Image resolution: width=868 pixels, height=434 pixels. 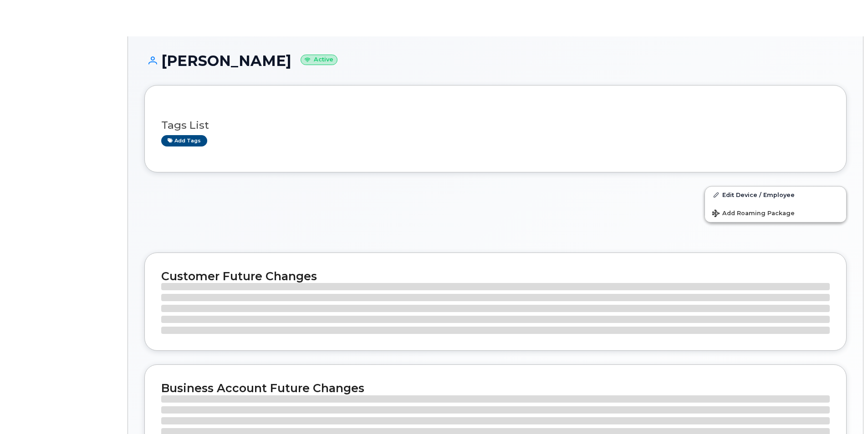 What do you see at coordinates (496, 276) in the screenshot?
I see `h2: Customer Future Changes` at bounding box center [496, 276].